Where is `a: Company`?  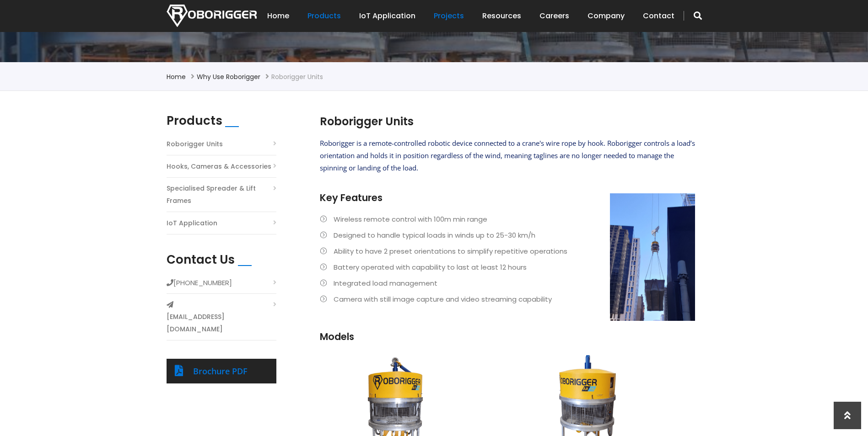
a: Company is located at coordinates (606, 16).